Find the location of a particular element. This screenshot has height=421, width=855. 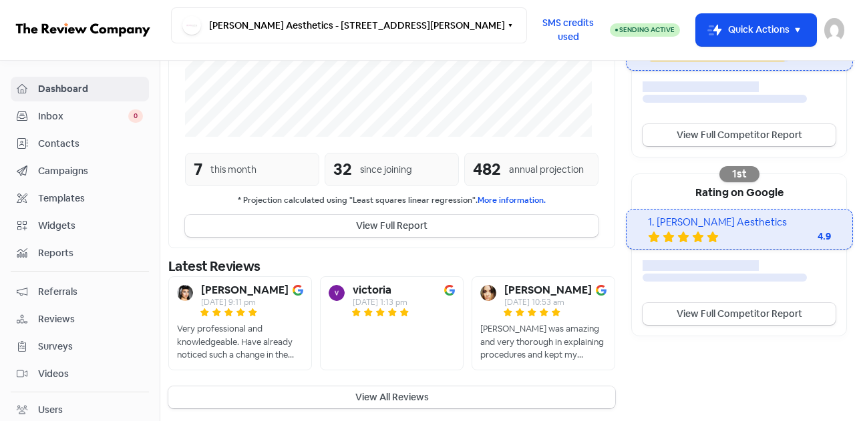

span: Reports is located at coordinates (90, 253).